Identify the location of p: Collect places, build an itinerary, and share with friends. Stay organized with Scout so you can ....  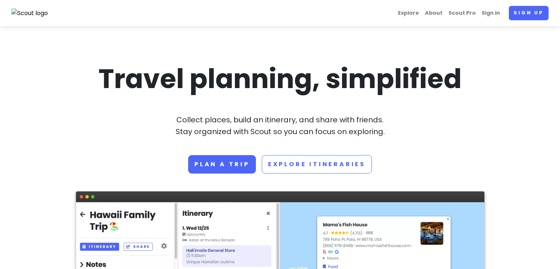
(280, 126).